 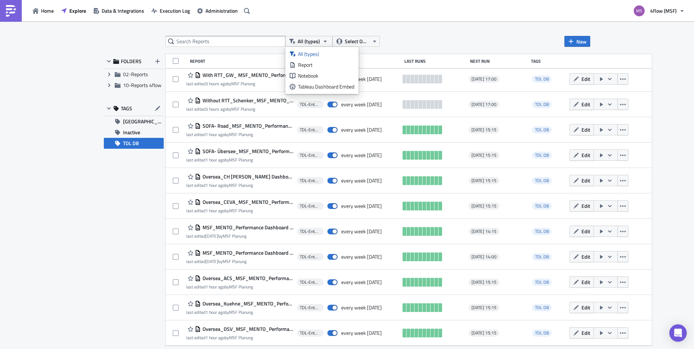 I want to click on div: Tags, so click(x=549, y=61).